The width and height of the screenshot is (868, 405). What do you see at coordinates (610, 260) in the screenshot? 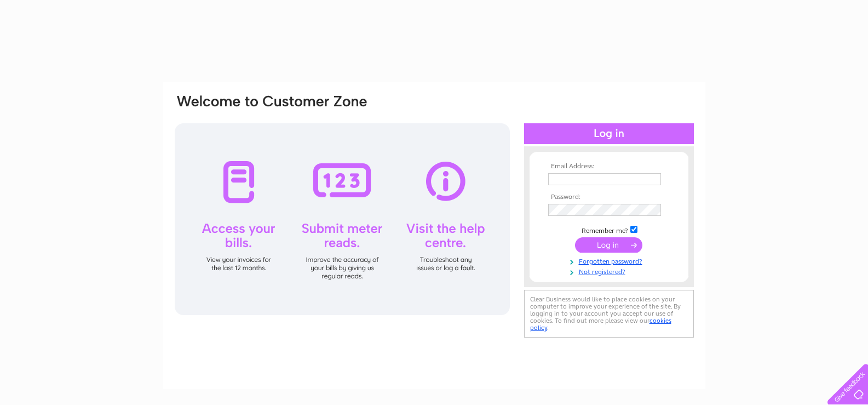
I see `a: Forgotten password?` at bounding box center [610, 260].